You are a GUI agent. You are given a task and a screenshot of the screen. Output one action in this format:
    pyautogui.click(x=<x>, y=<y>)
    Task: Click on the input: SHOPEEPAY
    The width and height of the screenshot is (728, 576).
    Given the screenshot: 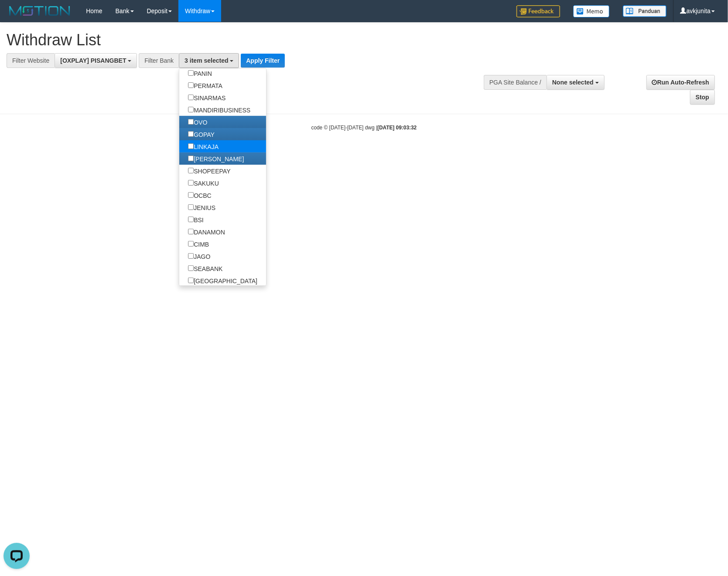 What is the action you would take?
    pyautogui.click(x=190, y=170)
    